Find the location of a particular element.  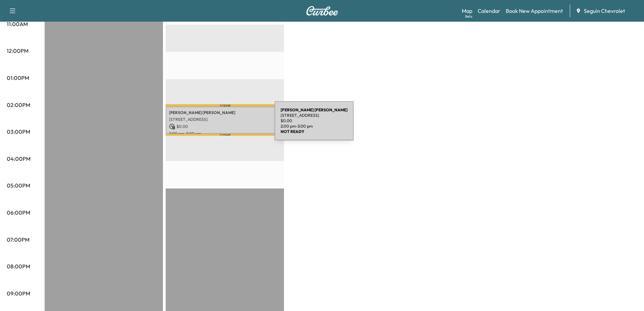

p: 04:00PM is located at coordinates (19, 159).